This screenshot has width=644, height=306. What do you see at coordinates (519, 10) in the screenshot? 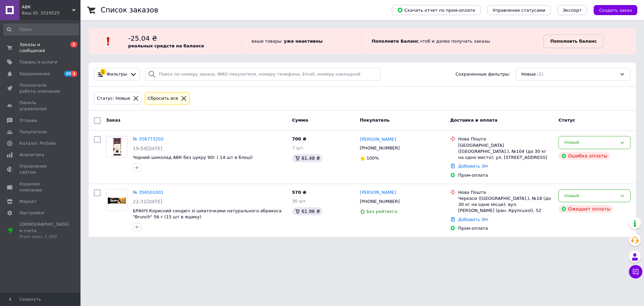
I see `span: Управление статусами` at bounding box center [519, 10].